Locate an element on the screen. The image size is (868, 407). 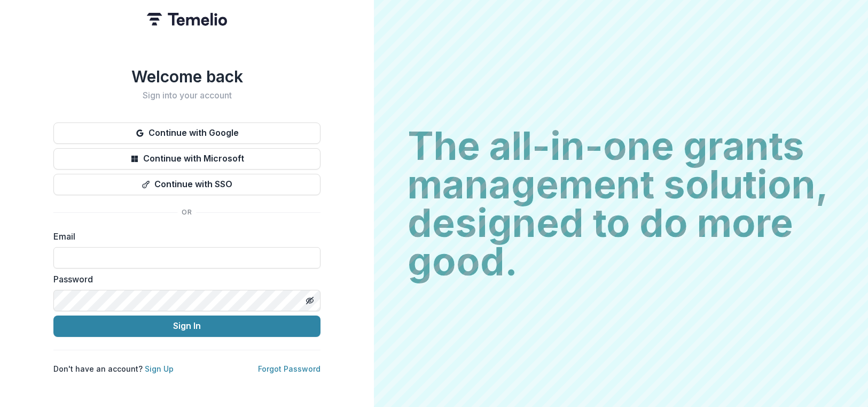
button: Continue with SSO is located at coordinates (187, 184).